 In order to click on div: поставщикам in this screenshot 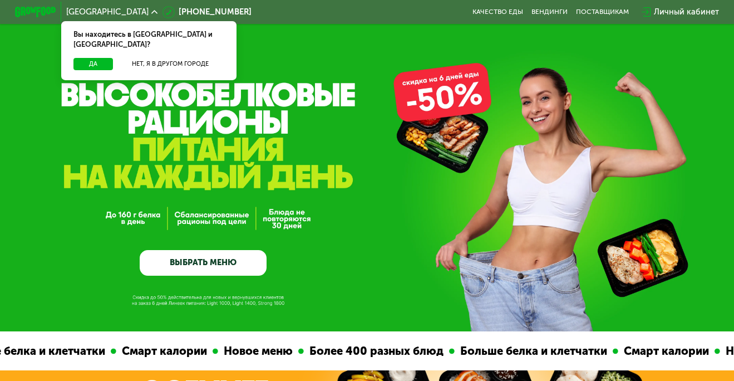, I will do `click(602, 12)`.